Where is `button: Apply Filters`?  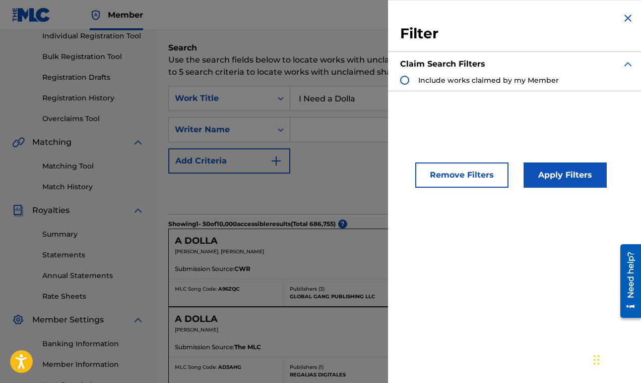
button: Apply Filters is located at coordinates (565, 175).